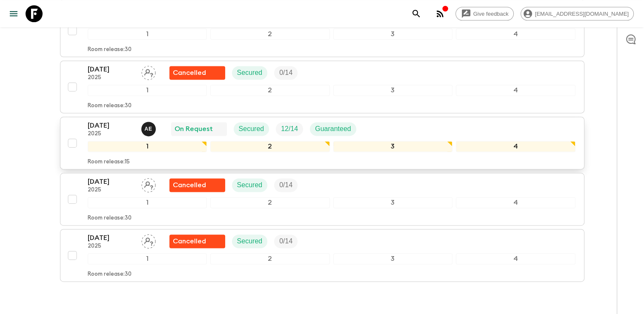 Image resolution: width=644 pixels, height=314 pixels. What do you see at coordinates (150, 128) in the screenshot?
I see `span: Alp Edward Watmough` at bounding box center [150, 128].